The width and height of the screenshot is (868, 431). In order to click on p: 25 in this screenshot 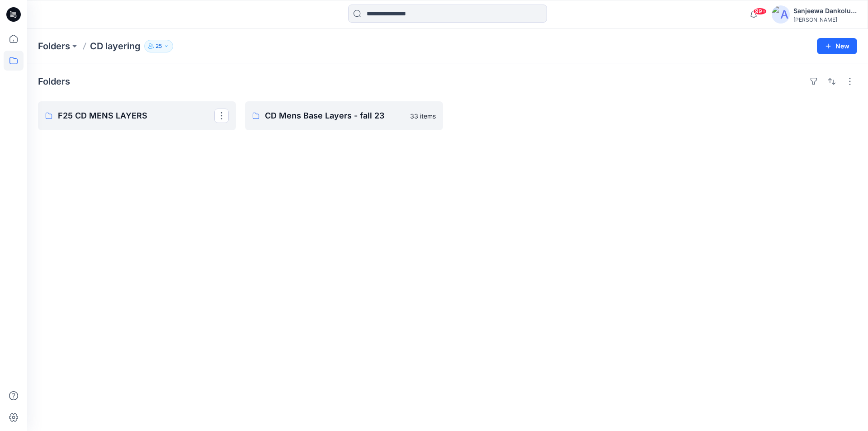, I will do `click(159, 47)`.